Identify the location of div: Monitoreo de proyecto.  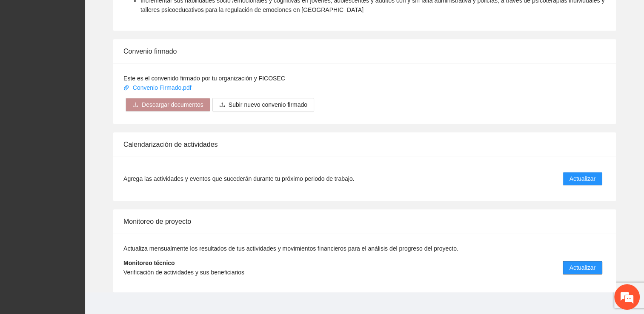
(364, 221).